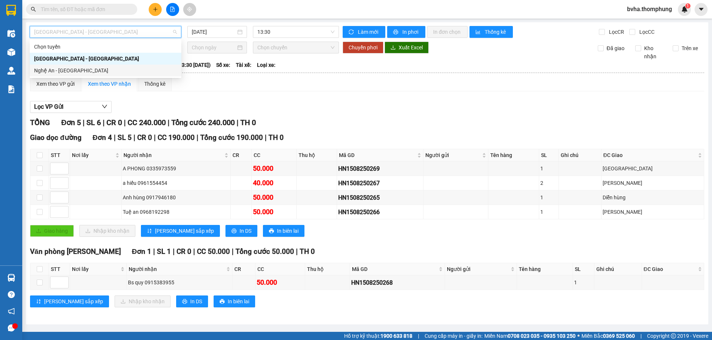  Describe the element at coordinates (176, 168) in the screenshot. I see `div: A PHONG 0335973559` at that location.